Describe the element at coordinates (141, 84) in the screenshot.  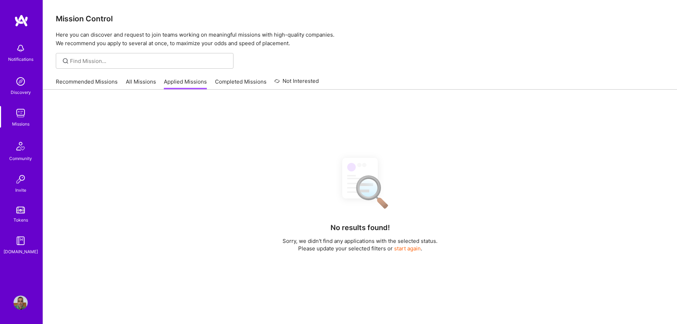
I see `a: All Missions` at that location.